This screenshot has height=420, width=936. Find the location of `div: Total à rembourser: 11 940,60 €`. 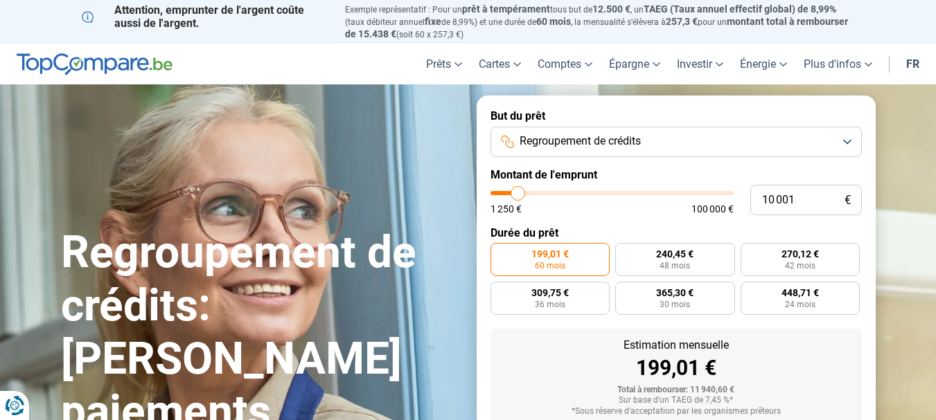

div: Total à rembourser: 11 940,60 € is located at coordinates (676, 391).